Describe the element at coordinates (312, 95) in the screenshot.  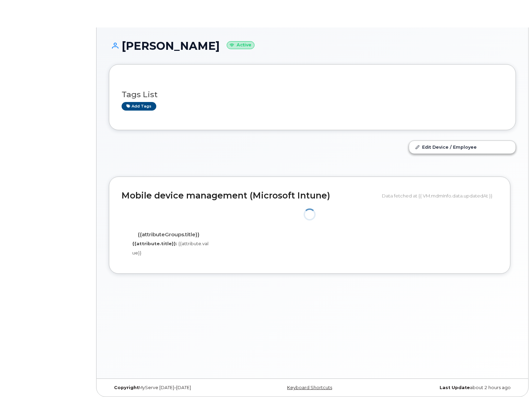
I see `h3: Tags List` at that location.